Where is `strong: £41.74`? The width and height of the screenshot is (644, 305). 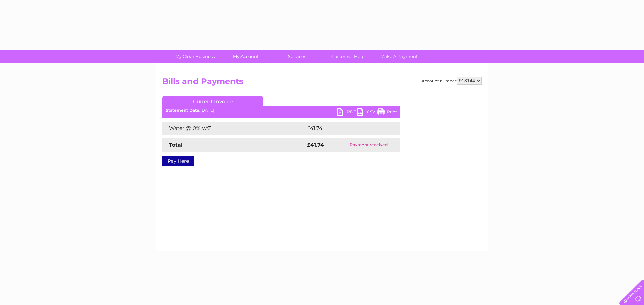 strong: £41.74 is located at coordinates (315, 145).